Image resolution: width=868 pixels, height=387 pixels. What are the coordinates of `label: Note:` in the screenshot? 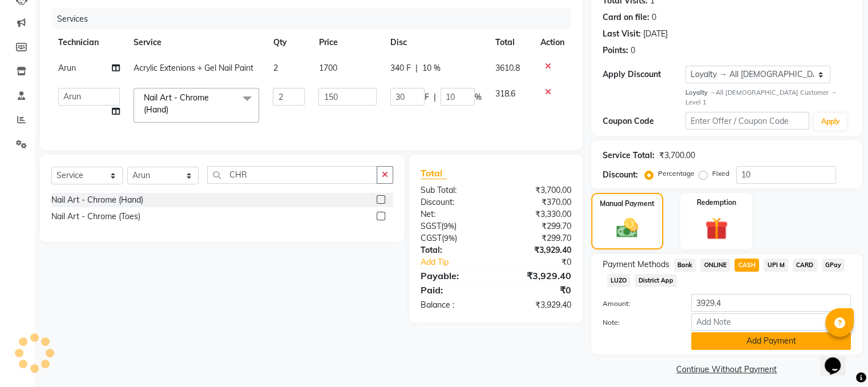 It's located at (638, 323).